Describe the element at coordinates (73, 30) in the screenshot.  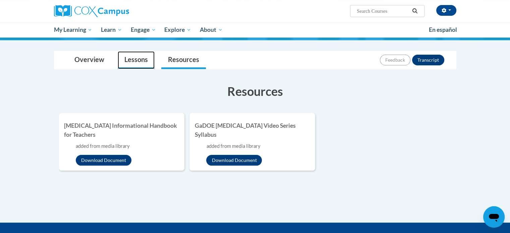
I see `a: My Learning` at that location.